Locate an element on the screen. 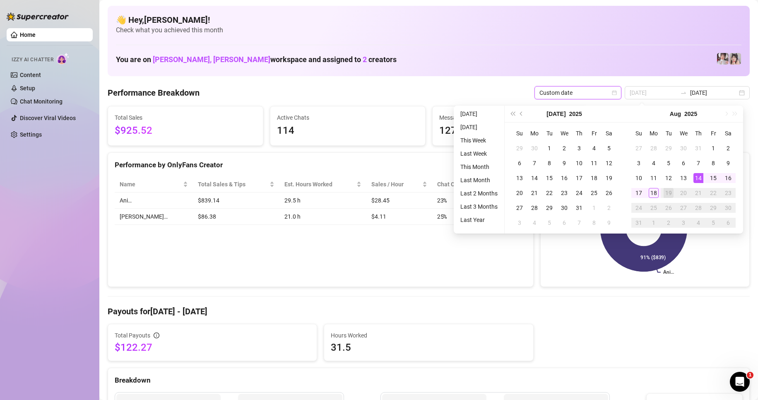 The width and height of the screenshot is (758, 400). span: 23 % is located at coordinates (444, 200).